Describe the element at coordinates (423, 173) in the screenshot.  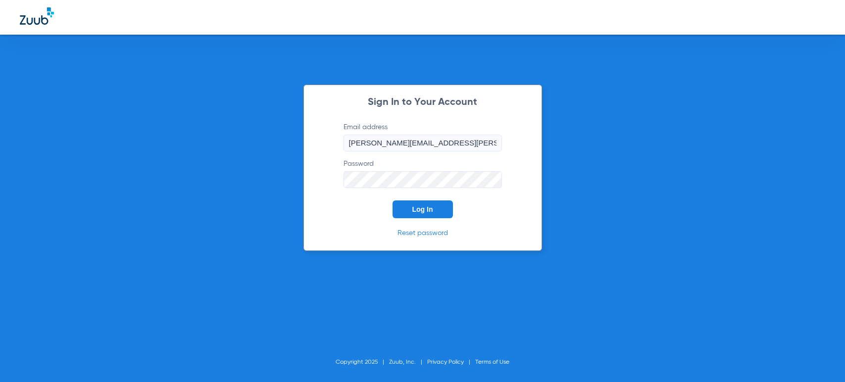
I see `label: Password` at that location.